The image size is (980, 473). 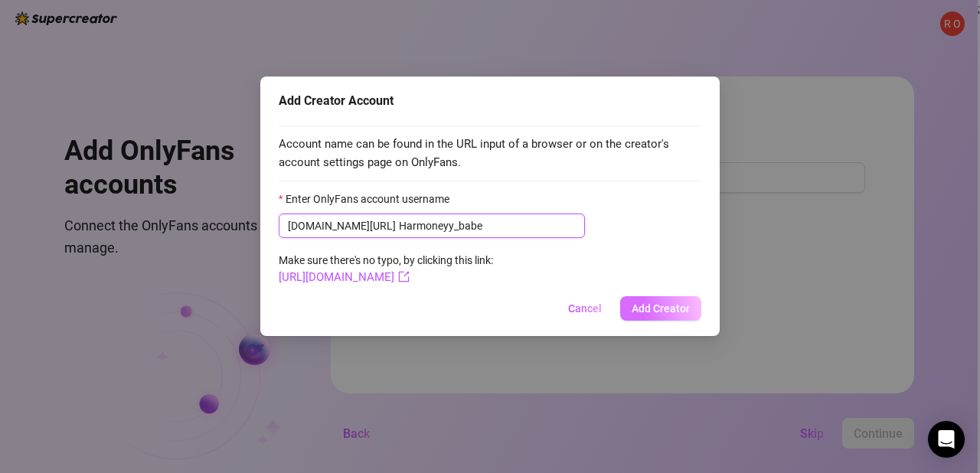 I want to click on span: Make sure there's no typo, by clicking this link:, so click(x=386, y=269).